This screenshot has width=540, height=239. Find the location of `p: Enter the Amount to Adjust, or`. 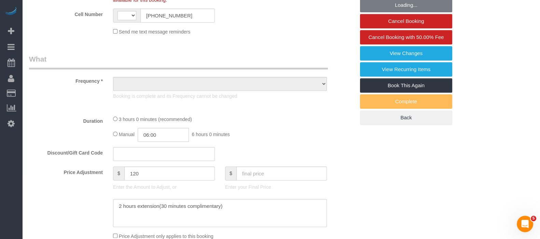

p: Enter the Amount to Adjust, or is located at coordinates (164, 187).